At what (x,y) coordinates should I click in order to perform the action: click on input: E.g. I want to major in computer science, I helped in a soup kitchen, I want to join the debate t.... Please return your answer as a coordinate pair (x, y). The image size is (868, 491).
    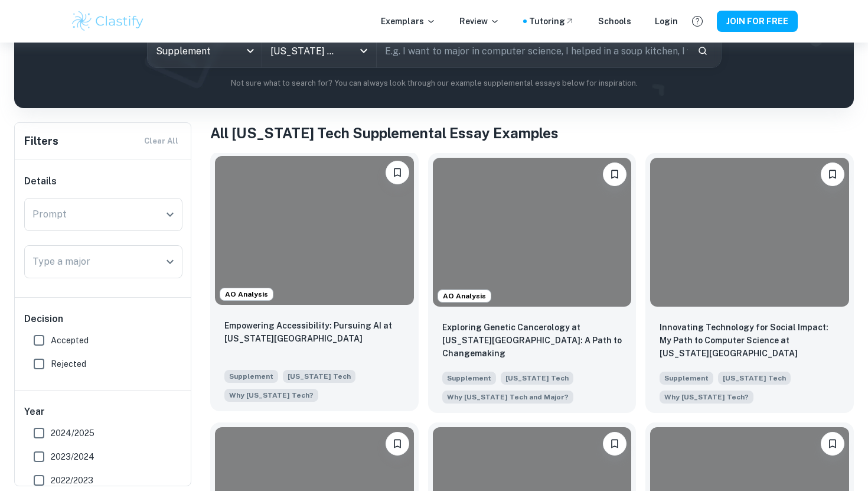
    Looking at the image, I should click on (532, 51).